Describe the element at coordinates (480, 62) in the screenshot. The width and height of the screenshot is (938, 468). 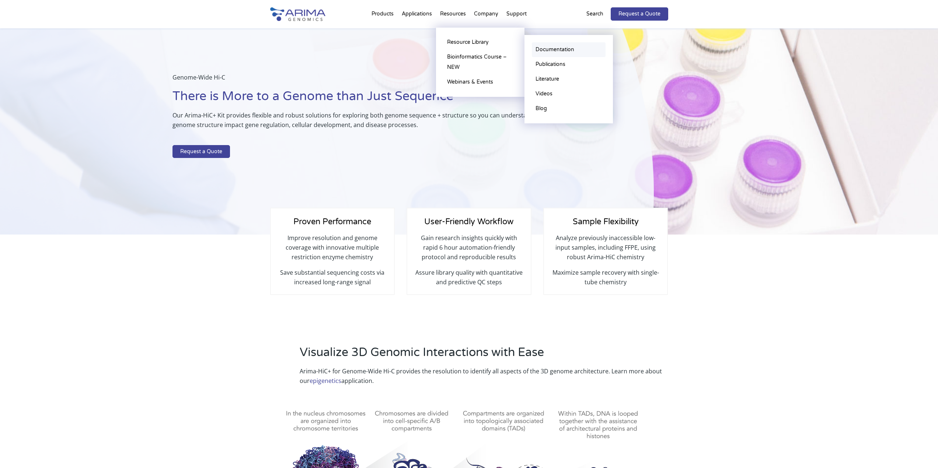
I see `a: Bioinformatics Course – NEW` at that location.